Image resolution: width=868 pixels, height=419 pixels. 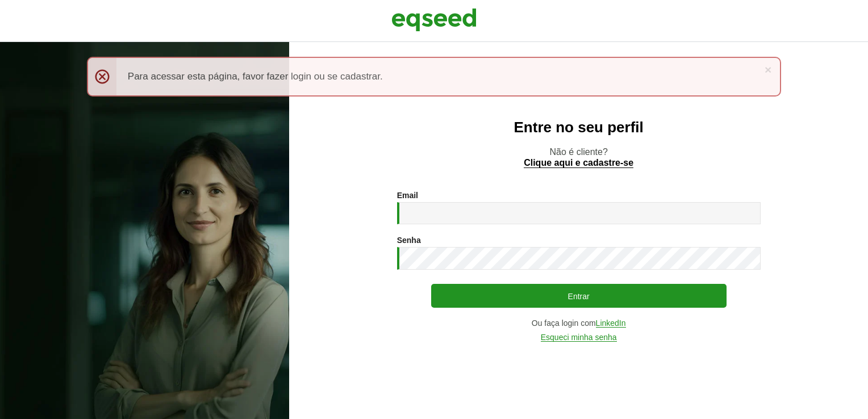 I want to click on a: LinkedIn, so click(x=611, y=323).